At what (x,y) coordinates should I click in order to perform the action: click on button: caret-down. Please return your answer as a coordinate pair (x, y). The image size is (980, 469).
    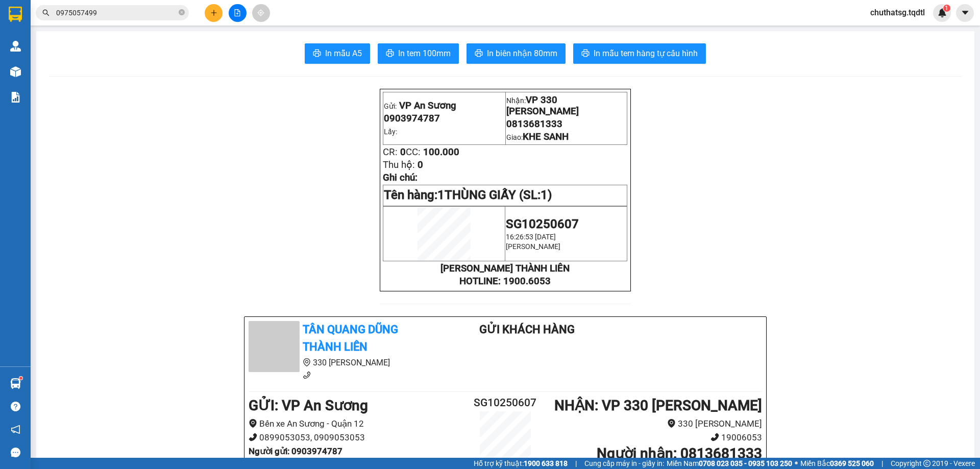
    Looking at the image, I should click on (965, 13).